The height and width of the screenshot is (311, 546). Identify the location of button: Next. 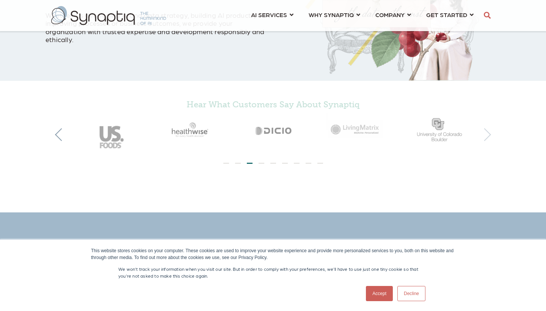
(484, 134).